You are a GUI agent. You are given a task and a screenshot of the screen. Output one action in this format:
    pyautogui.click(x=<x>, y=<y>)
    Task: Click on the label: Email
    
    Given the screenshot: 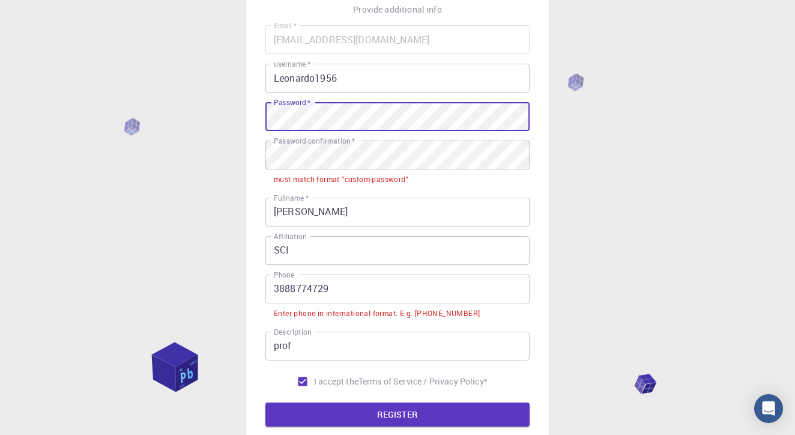 What is the action you would take?
    pyautogui.click(x=285, y=25)
    